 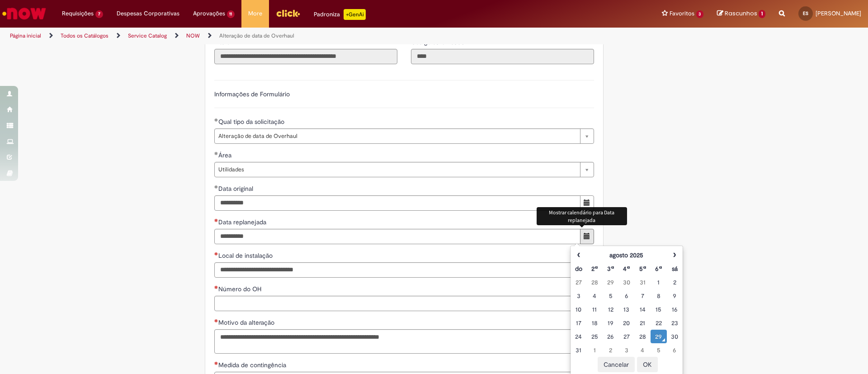 I want to click on input: Número do OH, so click(x=404, y=304).